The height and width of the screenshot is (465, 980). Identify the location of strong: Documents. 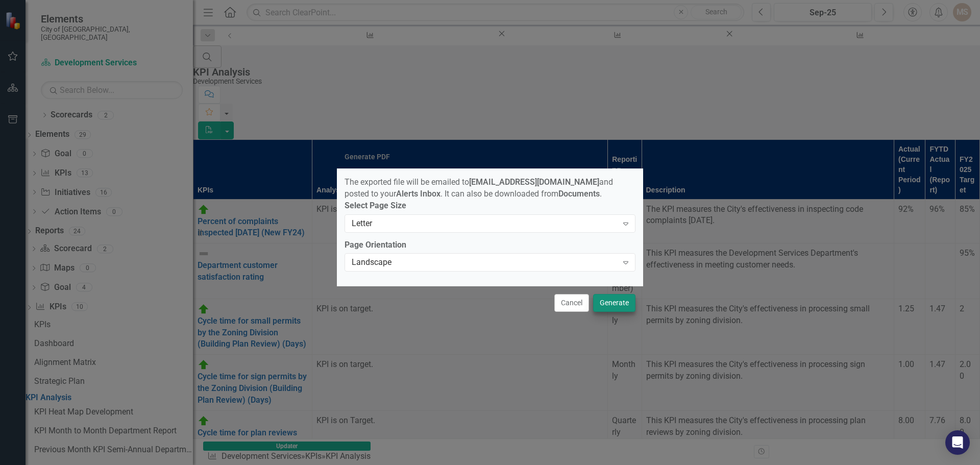
(578, 194).